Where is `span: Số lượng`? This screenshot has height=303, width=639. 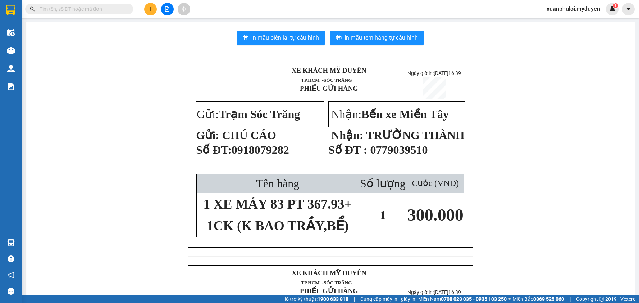
span: Số lượng is located at coordinates (383, 183).